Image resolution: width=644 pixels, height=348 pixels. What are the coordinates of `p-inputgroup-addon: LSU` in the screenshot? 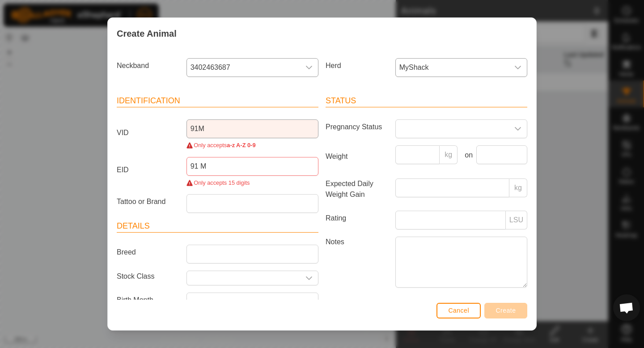 It's located at (516, 220).